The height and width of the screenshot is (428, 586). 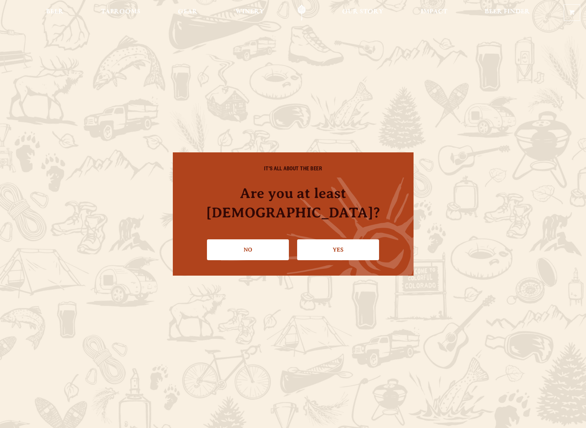 I want to click on h6: IT'S ALL ABOUT THE BEER, so click(x=293, y=170).